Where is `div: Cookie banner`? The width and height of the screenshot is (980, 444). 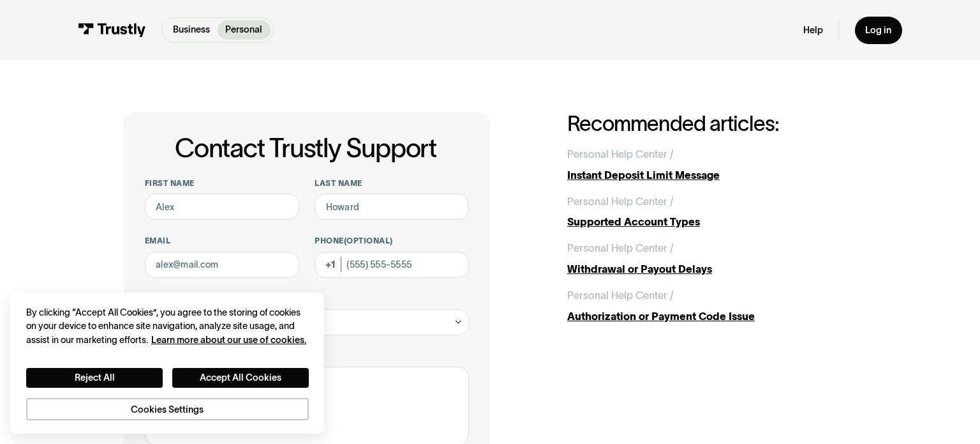
div: Cookie banner is located at coordinates (167, 363).